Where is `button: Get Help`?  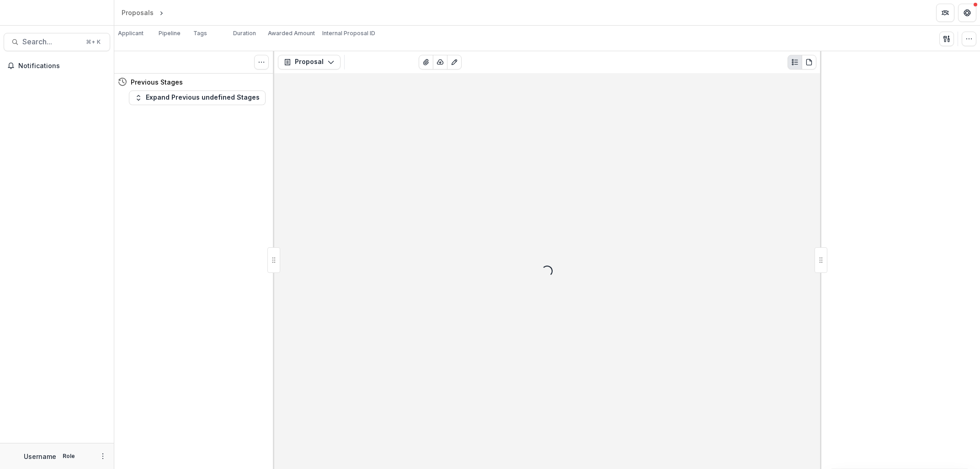 button: Get Help is located at coordinates (968, 13).